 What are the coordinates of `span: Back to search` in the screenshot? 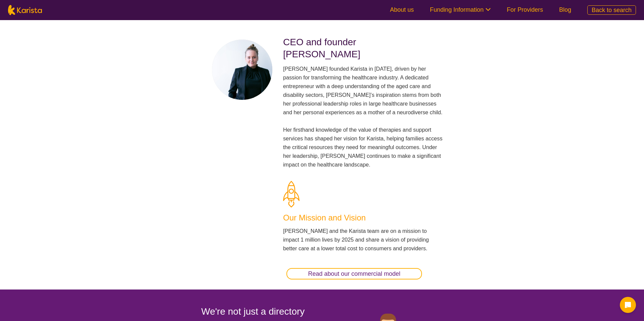 It's located at (611, 10).